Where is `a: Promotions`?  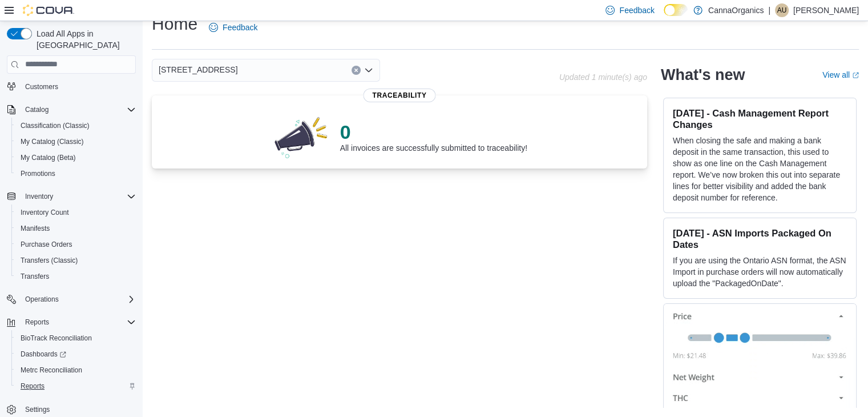 a: Promotions is located at coordinates (37, 174).